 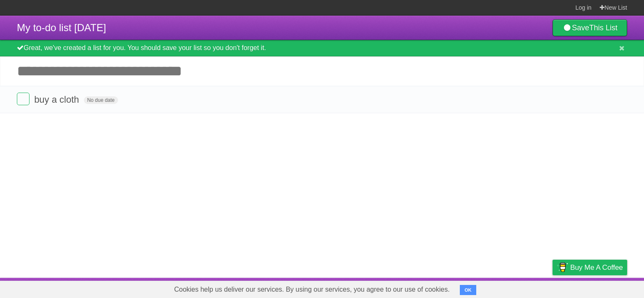 What do you see at coordinates (467, 290) in the screenshot?
I see `button: OK` at bounding box center [467, 290].